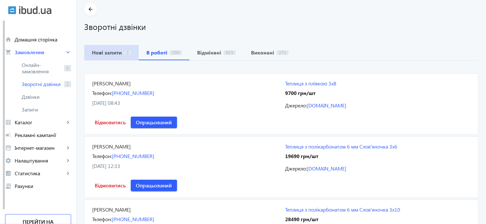 This screenshot has height=224, width=486. What do you see at coordinates (8, 173) in the screenshot?
I see `mat-icon: analytics` at bounding box center [8, 173].